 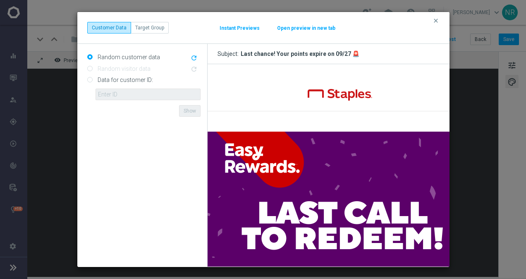 What do you see at coordinates (150, 28) in the screenshot?
I see `button: Target Group` at bounding box center [150, 28].